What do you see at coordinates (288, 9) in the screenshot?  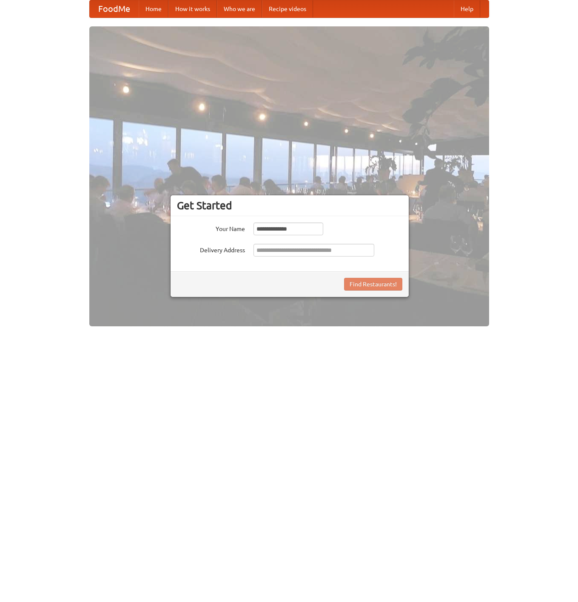 I see `a: Recipe videos` at bounding box center [288, 9].